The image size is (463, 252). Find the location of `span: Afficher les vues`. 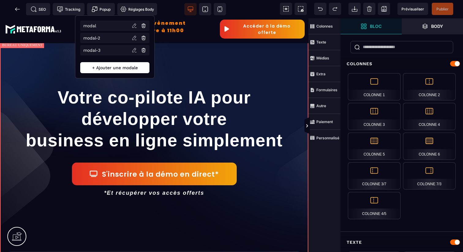

span: Afficher les vues is located at coordinates (344, 126).